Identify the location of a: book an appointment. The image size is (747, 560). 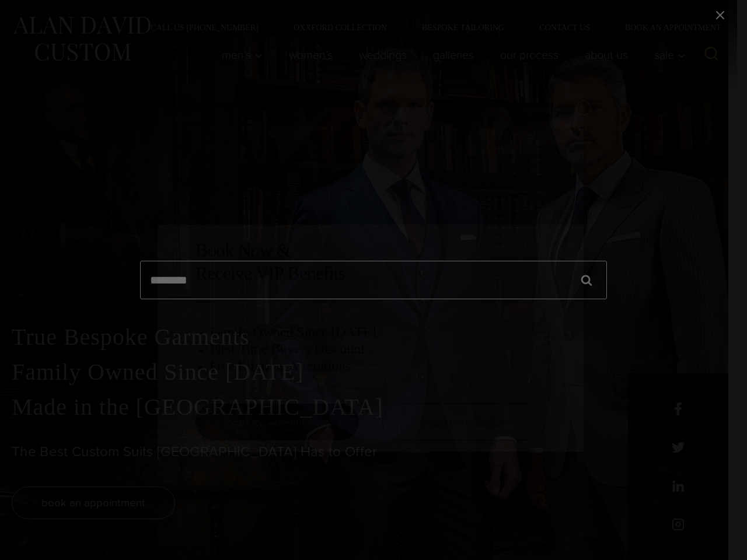
(277, 422).